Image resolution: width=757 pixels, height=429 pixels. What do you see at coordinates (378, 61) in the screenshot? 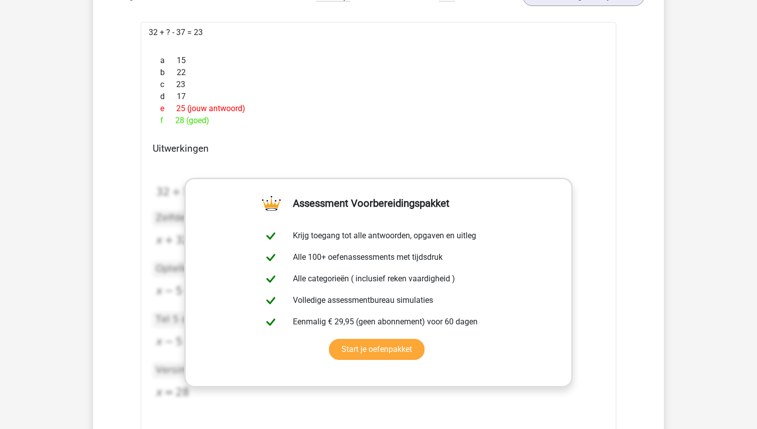
I see `div: 15` at bounding box center [378, 61].